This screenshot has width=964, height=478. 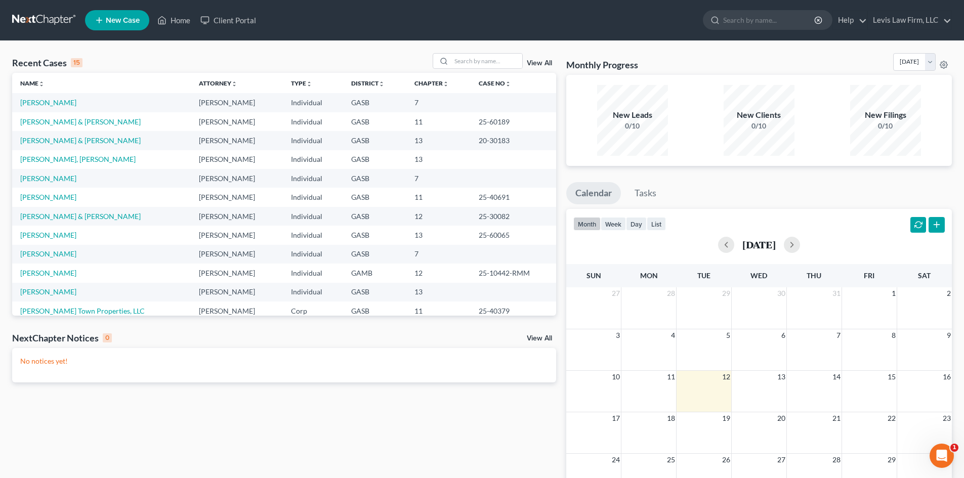 What do you see at coordinates (513, 235) in the screenshot?
I see `td: 25-60065` at bounding box center [513, 235].